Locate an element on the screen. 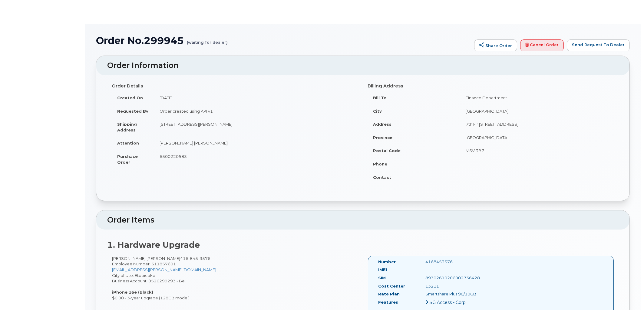  strong: Purchase Order is located at coordinates (127, 159).